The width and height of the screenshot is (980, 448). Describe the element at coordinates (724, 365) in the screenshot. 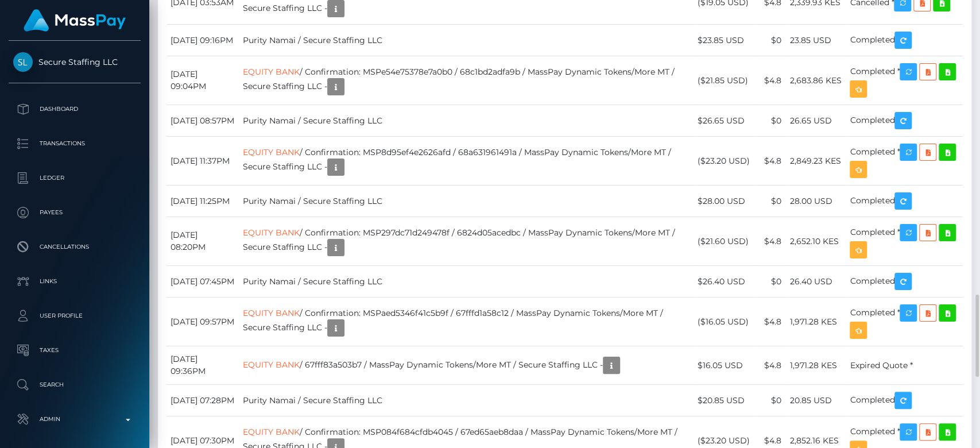

I see `td: $16.05 USD` at that location.